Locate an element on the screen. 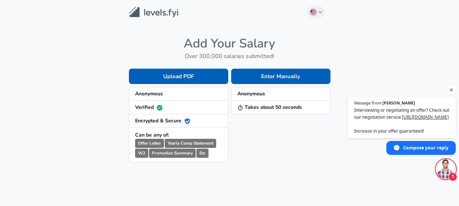  span: Interviewing or negotiating an offer? Check out our negotiation service: Increase in your offer g... is located at coordinates (402, 121).